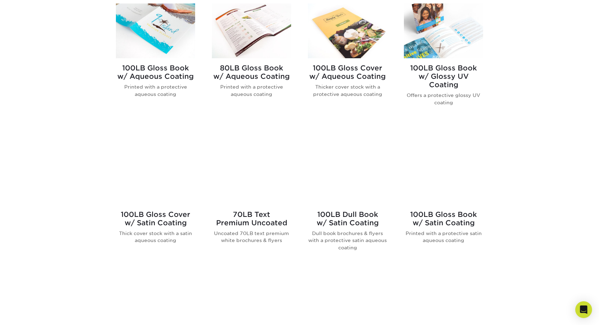 Image resolution: width=599 pixels, height=325 pixels. What do you see at coordinates (443, 60) in the screenshot?
I see `a: 100LB Gloss Book<br/>w/ Glossy UV Coating Brochures & Flyers 100LB Gloss Bookw/ Glossy UV Coating...` at bounding box center [443, 60].